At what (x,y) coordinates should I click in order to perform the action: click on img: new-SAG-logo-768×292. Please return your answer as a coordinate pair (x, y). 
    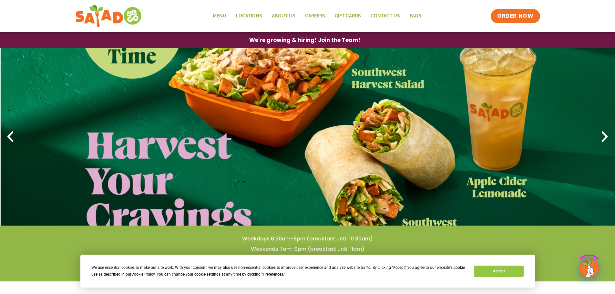
    Looking at the image, I should click on (109, 16).